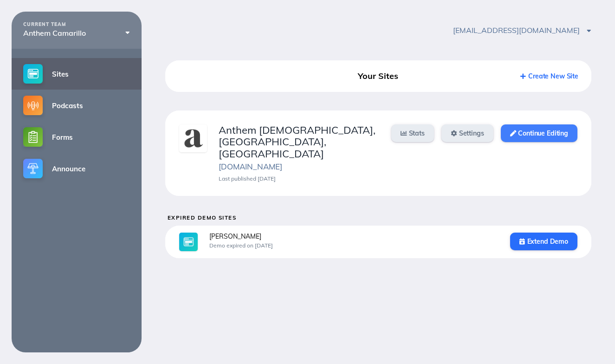 This screenshot has height=364, width=615. What do you see at coordinates (544, 241) in the screenshot?
I see `a: Extend Demo` at bounding box center [544, 241].